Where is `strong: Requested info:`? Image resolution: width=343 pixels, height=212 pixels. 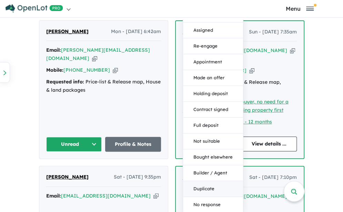 strong: Requested info: is located at coordinates (65, 82).